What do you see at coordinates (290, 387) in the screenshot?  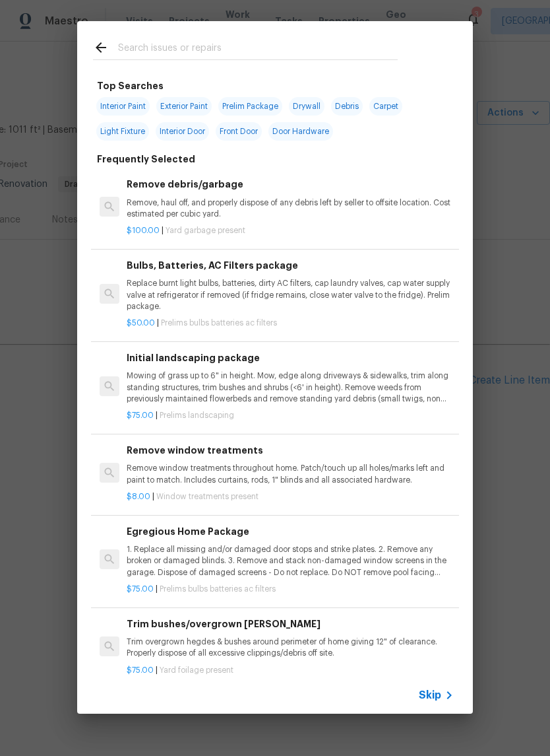 I see `p: Mowing of grass up to 6" in height. Mow, edge along driveways & sidewalks, trim along standing st...` at bounding box center [290, 387].